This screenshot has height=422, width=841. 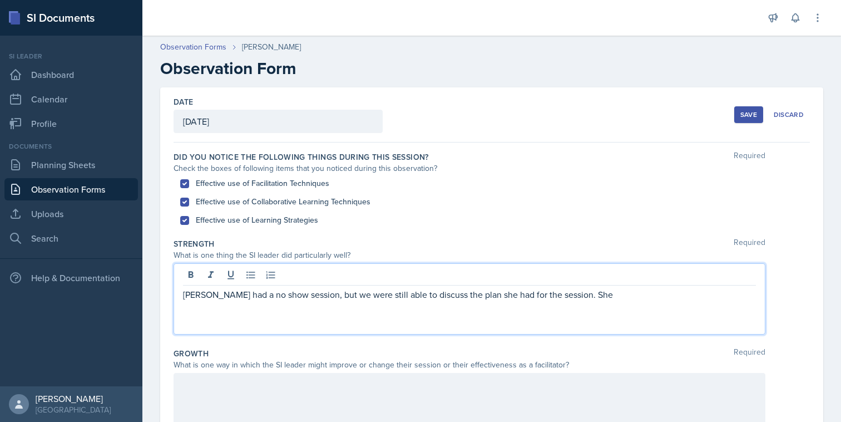 I want to click on label: Strength, so click(x=194, y=244).